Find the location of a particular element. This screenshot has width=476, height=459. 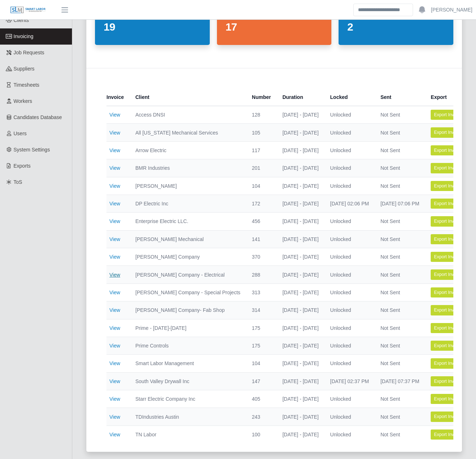

td: Enterprise Electric LLC. is located at coordinates (188, 222).